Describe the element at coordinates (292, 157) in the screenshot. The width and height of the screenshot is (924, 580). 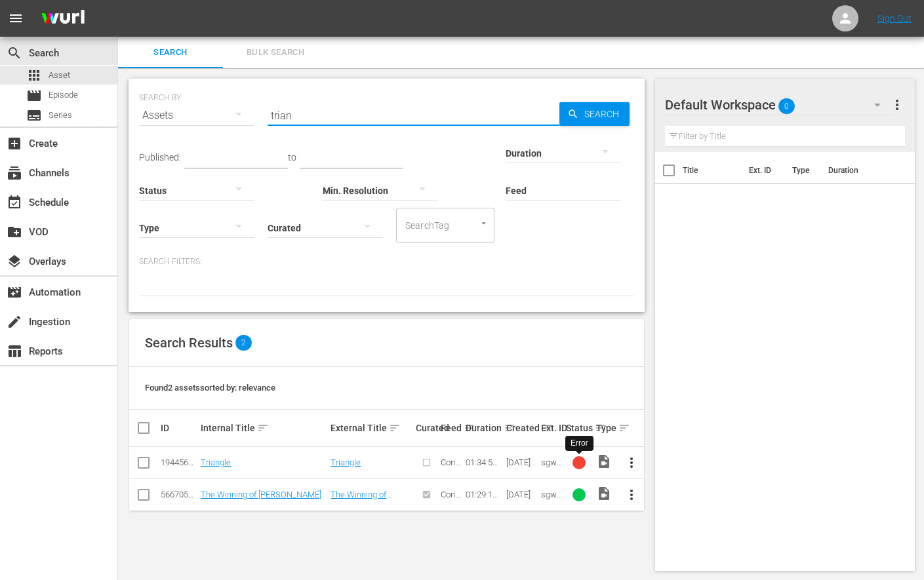
I see `span: to` at that location.